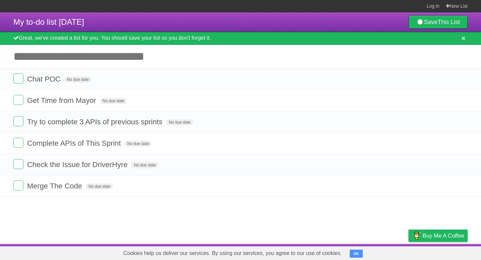 This screenshot has height=260, width=481. What do you see at coordinates (327, 252) in the screenshot?
I see `a: About` at bounding box center [327, 252].